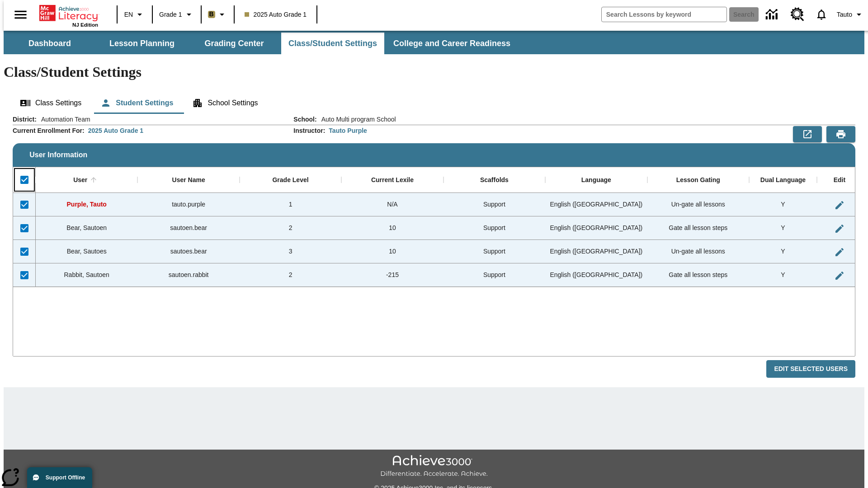 The image size is (868, 488). I want to click on span: Support Offline, so click(65, 478).